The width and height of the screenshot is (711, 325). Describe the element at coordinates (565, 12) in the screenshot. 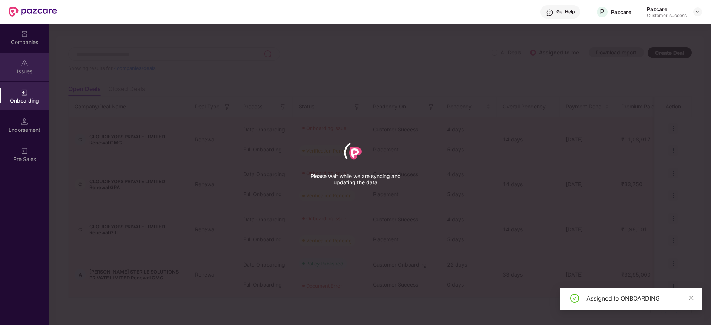

I see `div: Get Help` at that location.